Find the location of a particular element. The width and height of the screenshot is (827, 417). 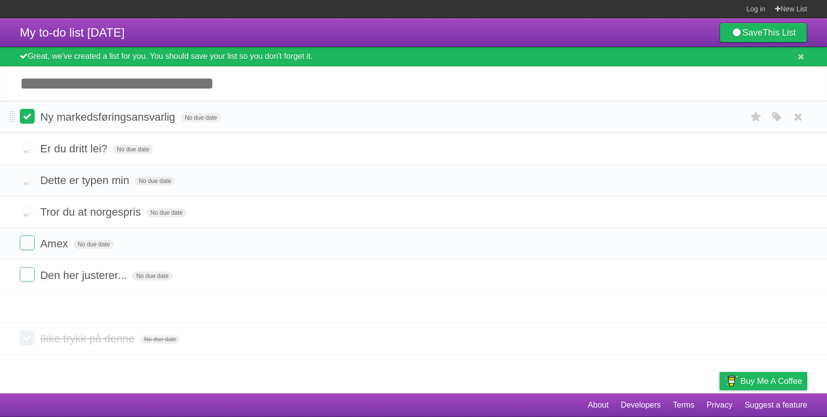

span: Ny markedsføringsansvarlig is located at coordinates (109, 117).